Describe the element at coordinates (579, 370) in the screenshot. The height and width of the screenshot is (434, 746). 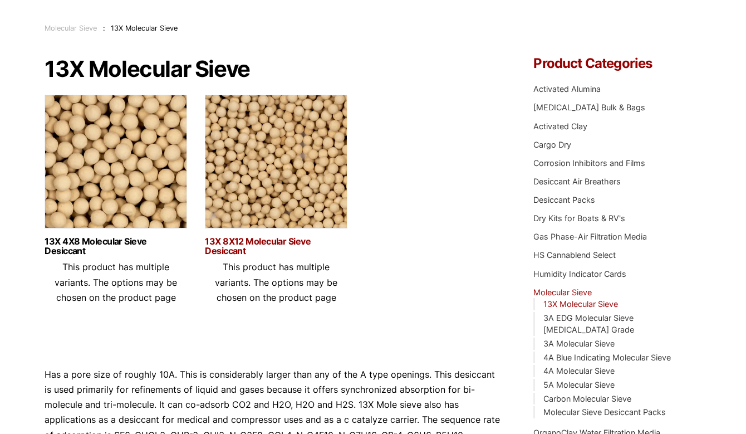
I see `a: 4A Molecular Sieve` at that location.